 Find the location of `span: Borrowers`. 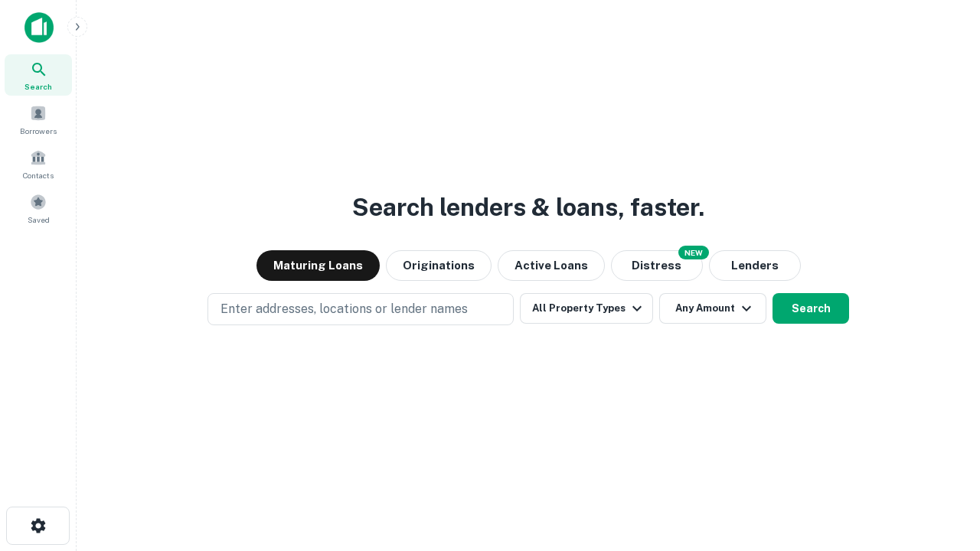

span: Borrowers is located at coordinates (38, 131).